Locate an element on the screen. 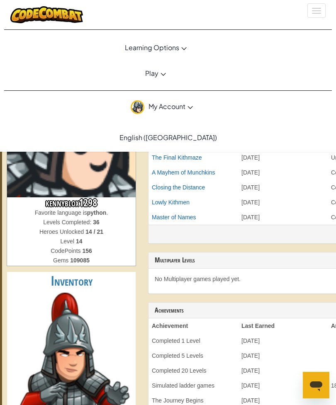  a: Closing the Distance is located at coordinates (178, 187).